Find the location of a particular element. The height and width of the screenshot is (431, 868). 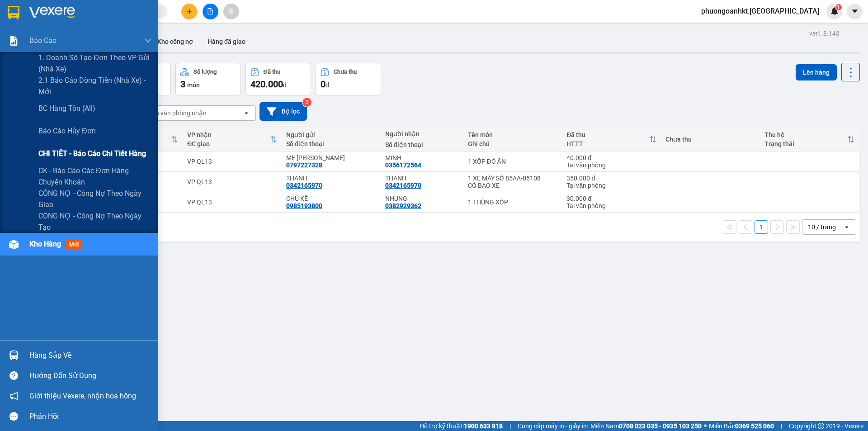

div: 40.000 đ is located at coordinates (611, 158).